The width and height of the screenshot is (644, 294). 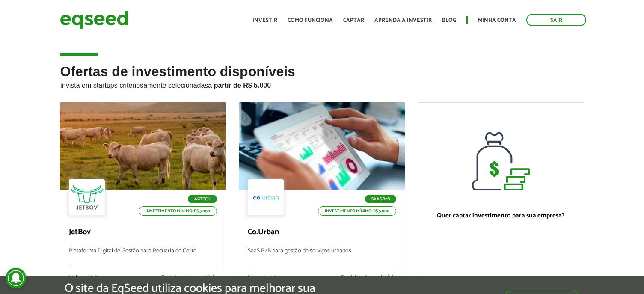 I want to click on p: JetBov, so click(x=143, y=232).